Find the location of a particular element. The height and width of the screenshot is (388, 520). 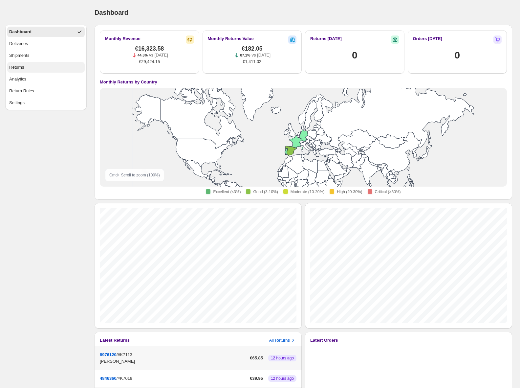

h3: All Returns is located at coordinates (280, 340).